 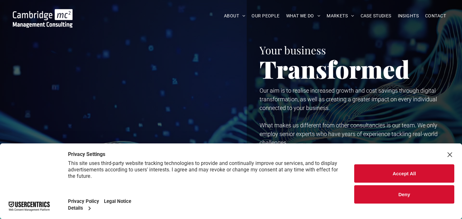 What do you see at coordinates (265, 16) in the screenshot?
I see `a: OUR PEOPLE` at bounding box center [265, 16].